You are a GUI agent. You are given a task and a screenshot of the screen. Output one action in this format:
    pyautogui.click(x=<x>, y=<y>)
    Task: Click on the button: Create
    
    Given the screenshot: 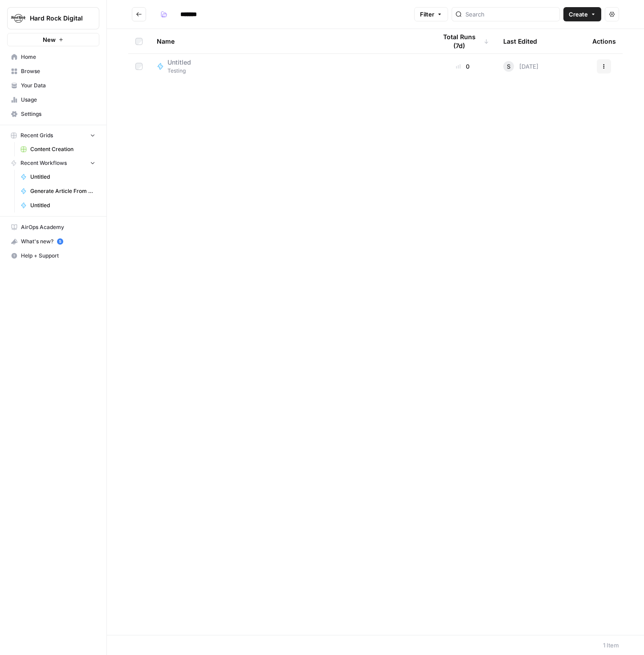 What is the action you would take?
    pyautogui.click(x=582, y=14)
    